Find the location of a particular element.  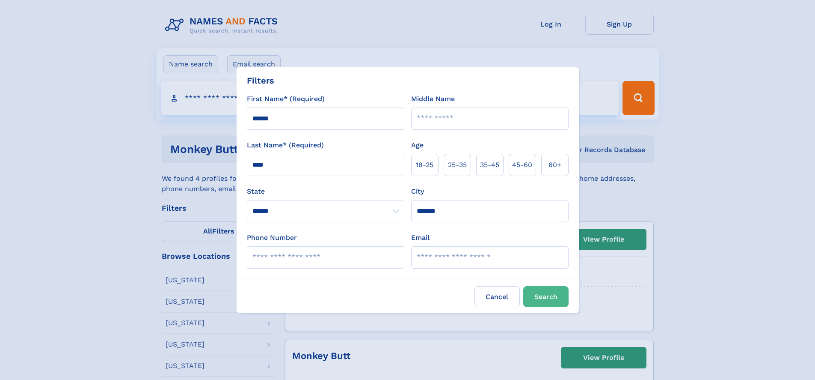

label: City is located at coordinates (418, 191).